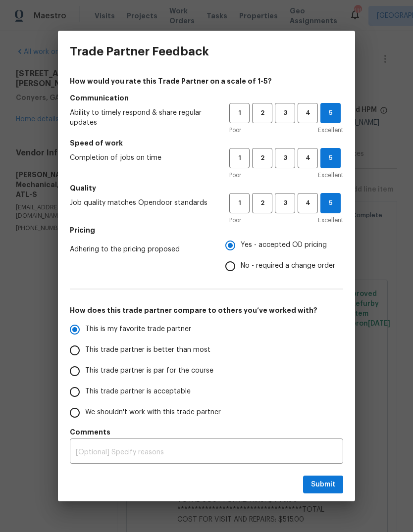  I want to click on span: Completion of jobs on time, so click(141, 158).